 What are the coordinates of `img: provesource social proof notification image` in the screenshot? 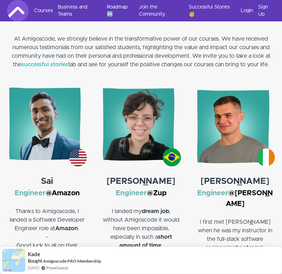 It's located at (14, 260).